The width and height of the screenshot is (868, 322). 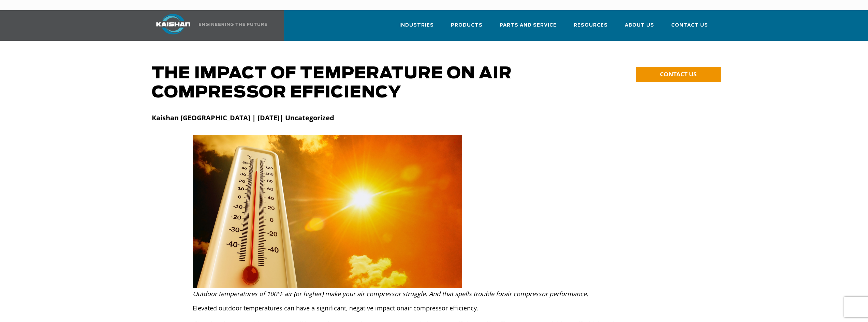 What do you see at coordinates (233, 24) in the screenshot?
I see `img: Engineering the future` at bounding box center [233, 24].